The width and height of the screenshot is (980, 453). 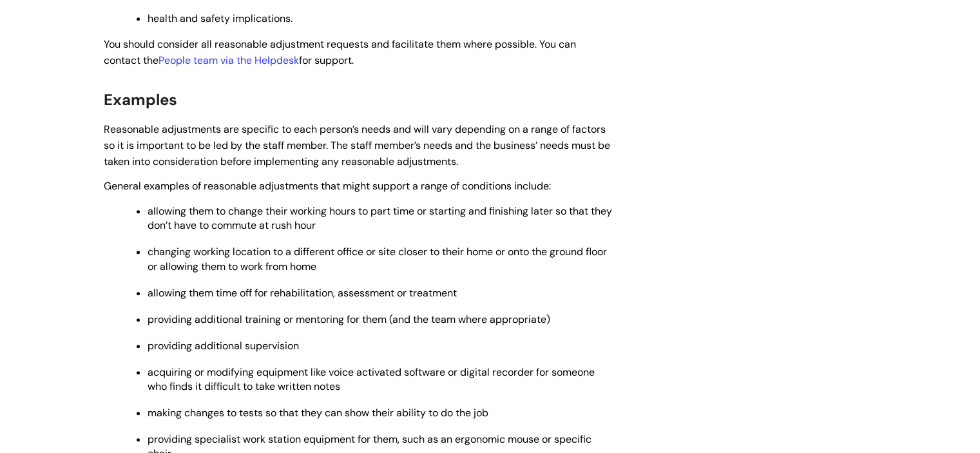 What do you see at coordinates (317, 413) in the screenshot?
I see `span: making changes to tests so that they can show their ability to do the job` at bounding box center [317, 413].